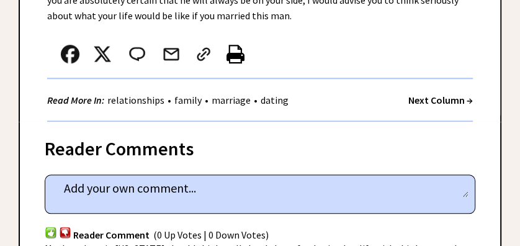  What do you see at coordinates (203, 54) in the screenshot?
I see `img: link_02.png` at bounding box center [203, 54].